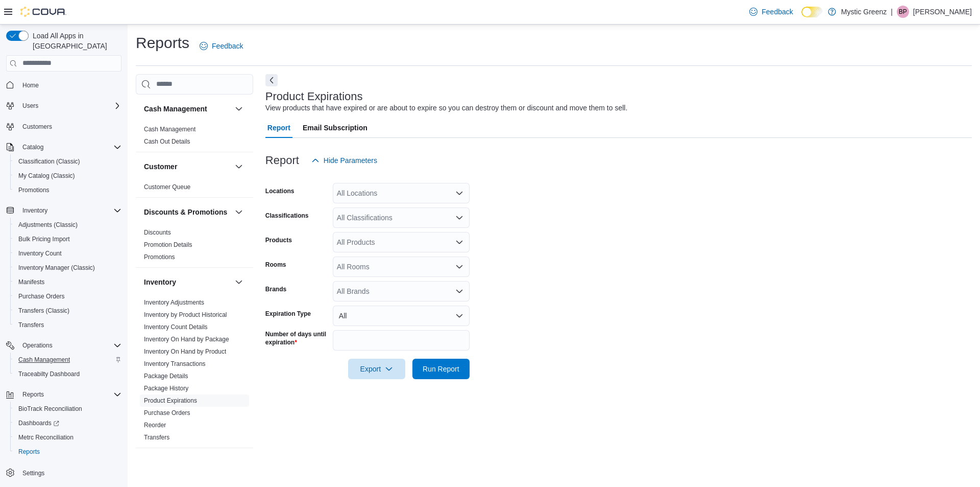  What do you see at coordinates (175, 363) in the screenshot?
I see `span: Inventory Transactions` at bounding box center [175, 363].